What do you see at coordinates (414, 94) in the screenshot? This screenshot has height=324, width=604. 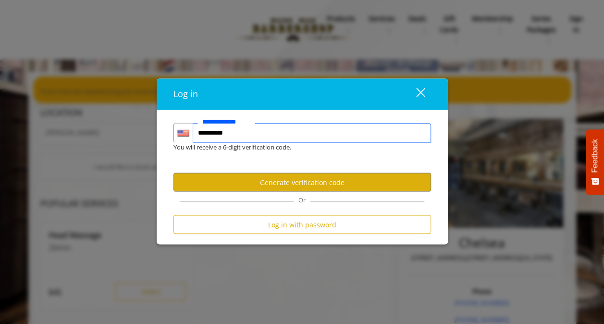 I see `div: close dialog` at bounding box center [414, 94].